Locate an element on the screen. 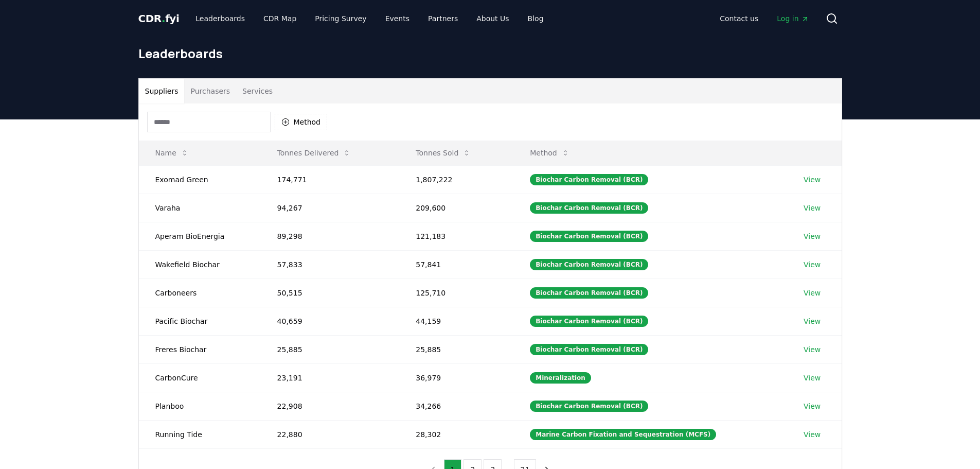  td: 209,600 is located at coordinates (457, 207).